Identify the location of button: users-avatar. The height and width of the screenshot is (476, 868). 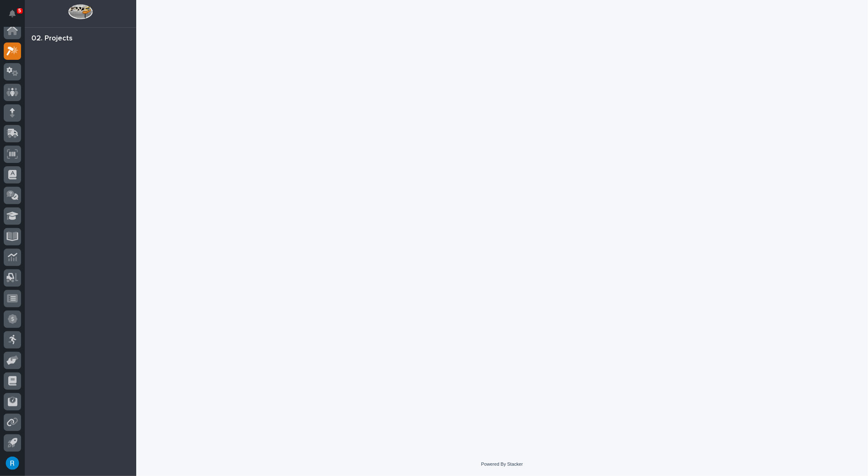
(13, 463).